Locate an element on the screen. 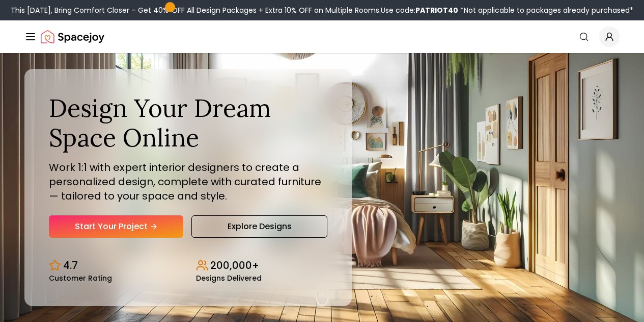  div: Design stats is located at coordinates (188, 265).